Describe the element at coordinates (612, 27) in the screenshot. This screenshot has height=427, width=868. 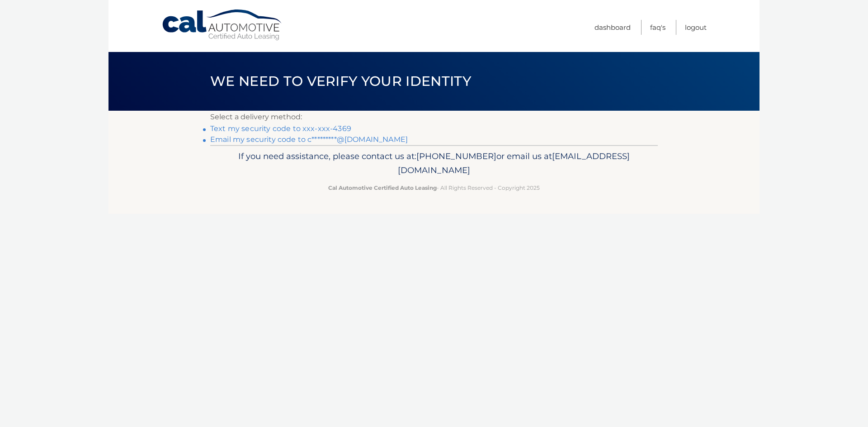
I see `a: Dashboard` at that location.